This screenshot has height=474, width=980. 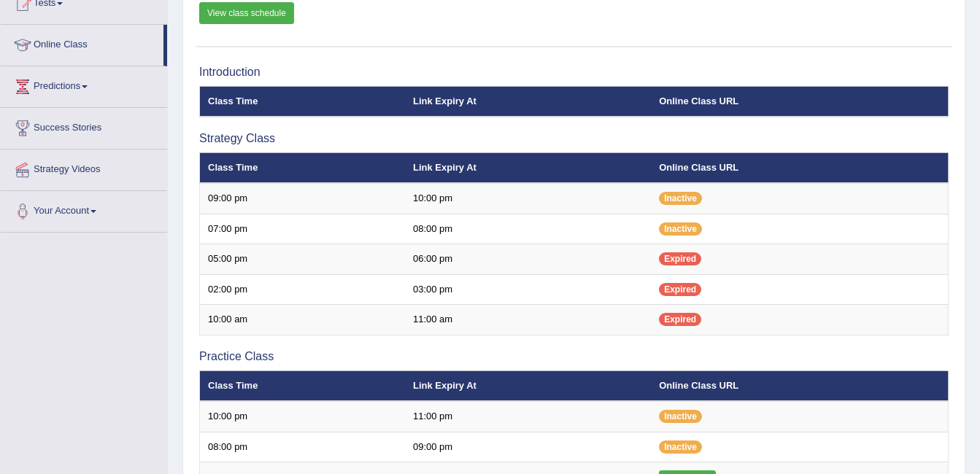 I want to click on a: Your Account, so click(x=84, y=209).